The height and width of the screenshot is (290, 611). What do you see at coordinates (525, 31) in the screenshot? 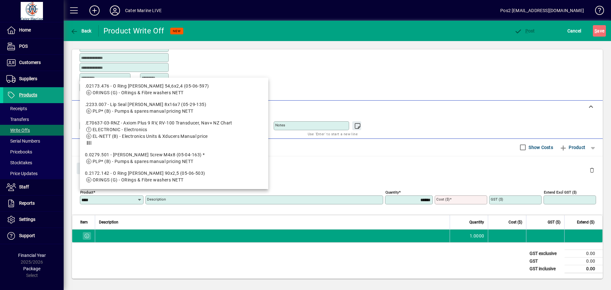
I see `span: ost` at bounding box center [525, 31].